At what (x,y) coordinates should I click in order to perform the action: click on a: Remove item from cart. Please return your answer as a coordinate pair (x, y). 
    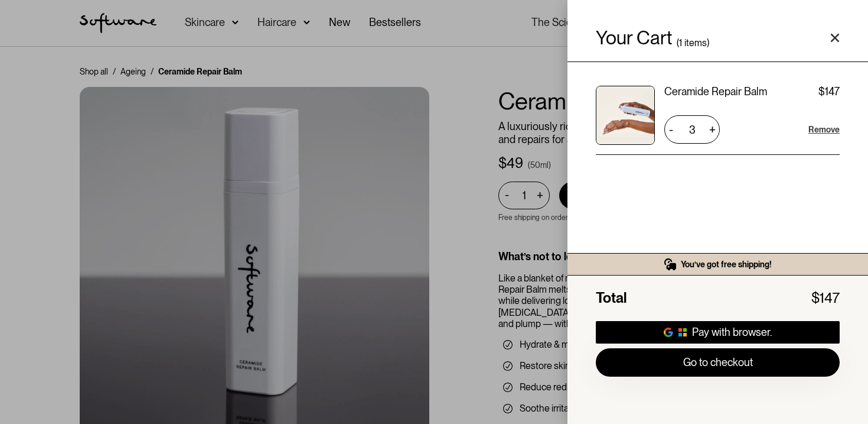
    Looking at the image, I should click on (824, 129).